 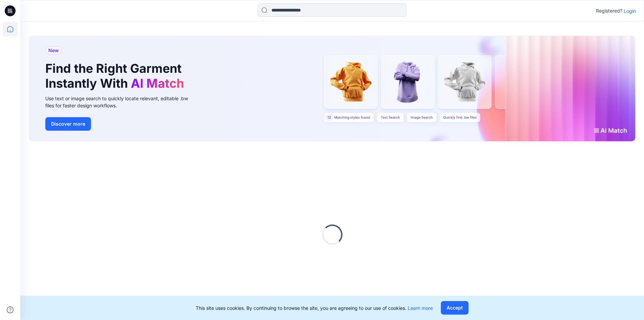 I want to click on p: This site uses cookies. By continuing to browse the site, you are agreeing to our use of cookies., so click(x=314, y=308).